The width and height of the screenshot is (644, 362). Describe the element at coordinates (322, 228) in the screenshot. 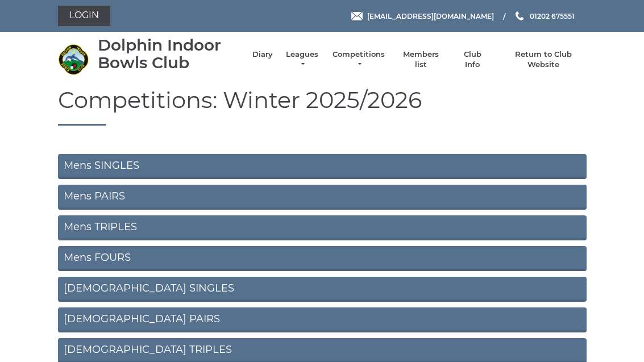

I see `a: Mens TRIPLES` at that location.